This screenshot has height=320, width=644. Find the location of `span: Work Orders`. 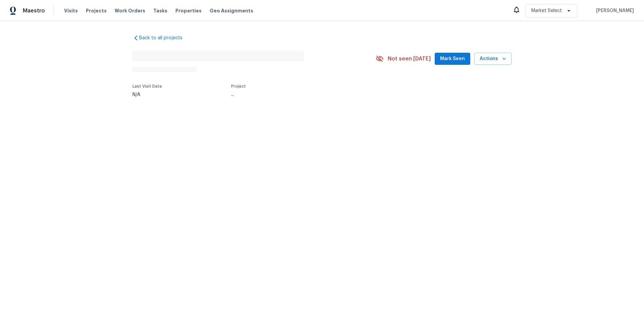

span: Work Orders is located at coordinates (130, 11).